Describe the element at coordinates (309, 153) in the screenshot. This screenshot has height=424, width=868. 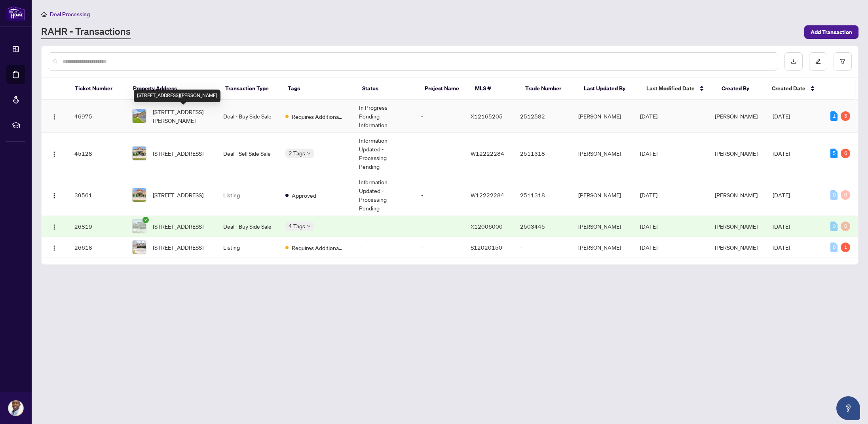
I see `span: down` at that location.